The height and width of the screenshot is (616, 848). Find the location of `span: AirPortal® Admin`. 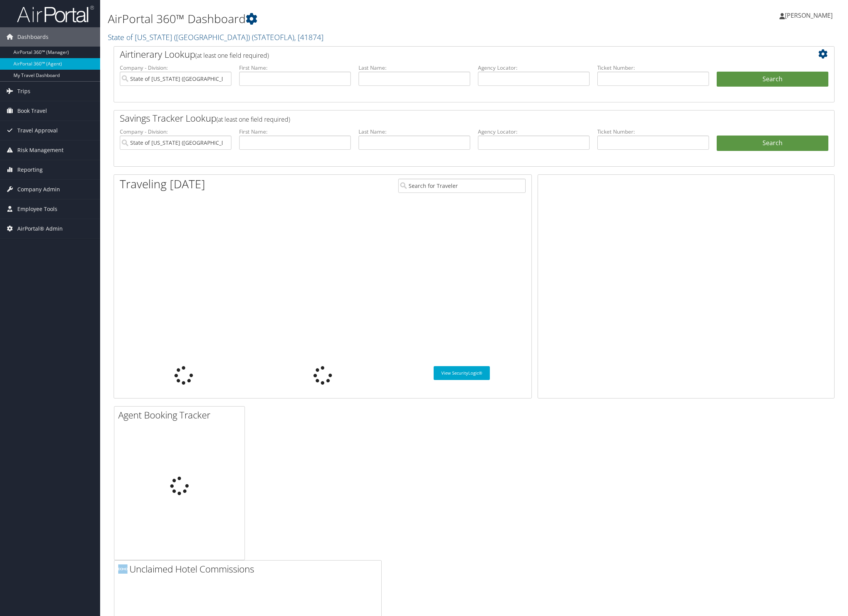

span: AirPortal® Admin is located at coordinates (40, 228).